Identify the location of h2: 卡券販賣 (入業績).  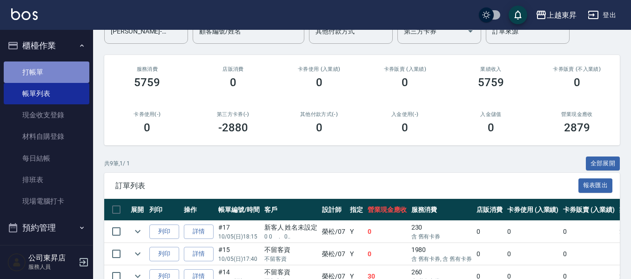
(405, 69).